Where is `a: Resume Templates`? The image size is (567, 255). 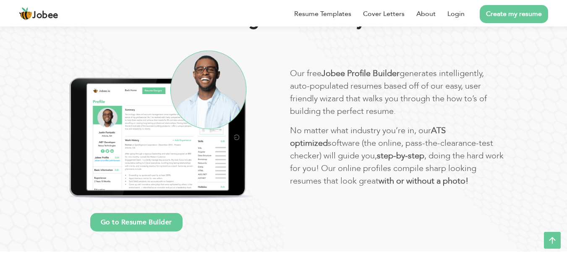 a: Resume Templates is located at coordinates (323, 14).